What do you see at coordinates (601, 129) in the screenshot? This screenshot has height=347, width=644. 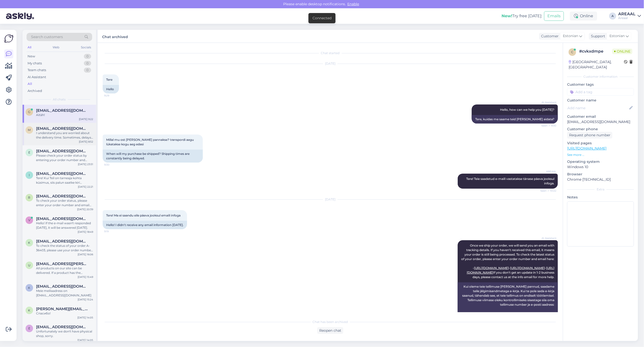 I see `p: Customer phone` at bounding box center [601, 129].